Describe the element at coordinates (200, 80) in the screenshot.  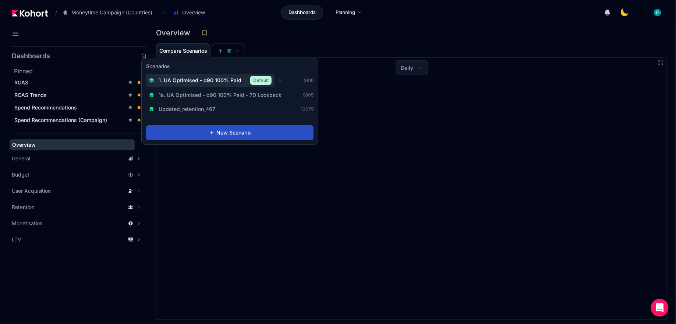
I see `span: 1. UA Optimised - d90 100% Paid` at that location.